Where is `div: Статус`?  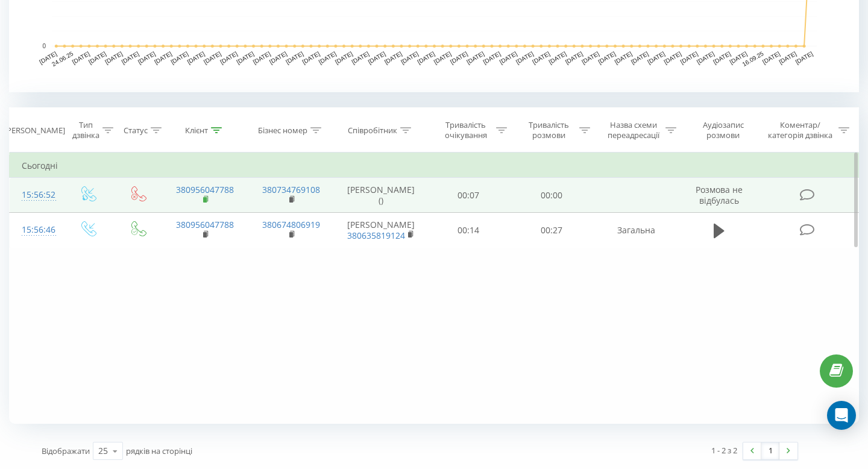 div: Статус is located at coordinates (136, 130).